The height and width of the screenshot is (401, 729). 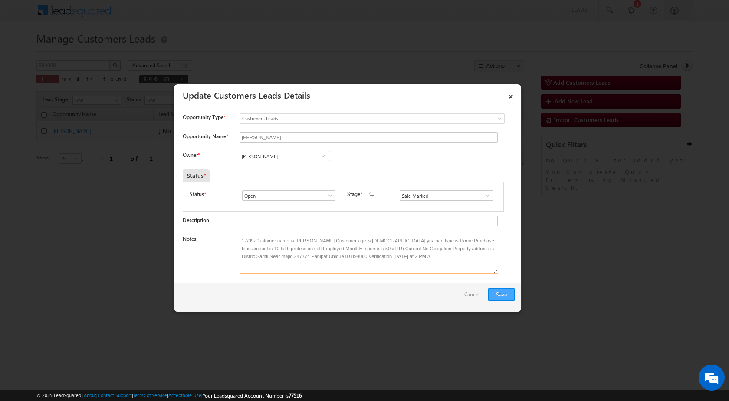 I want to click on span: Your Leadsquared Account Number is, so click(x=252, y=395).